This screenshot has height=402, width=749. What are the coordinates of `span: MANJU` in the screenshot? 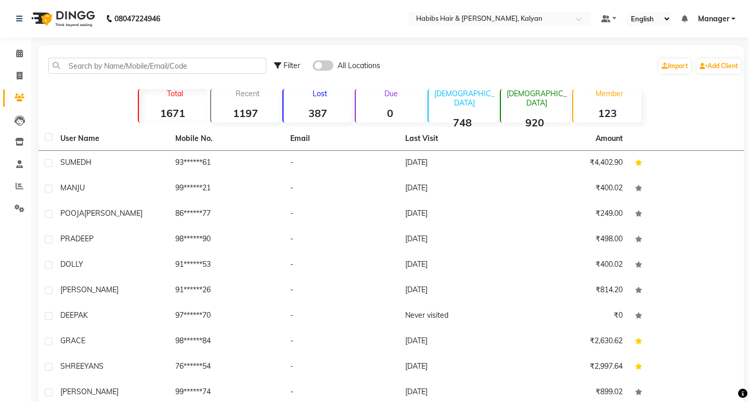 It's located at (72, 188).